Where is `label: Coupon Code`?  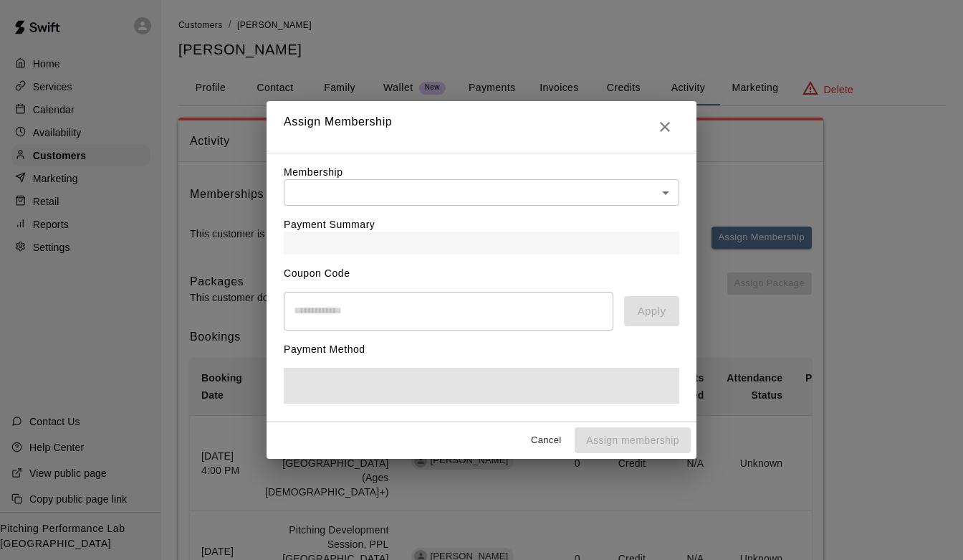
label: Coupon Code is located at coordinates (317, 273).